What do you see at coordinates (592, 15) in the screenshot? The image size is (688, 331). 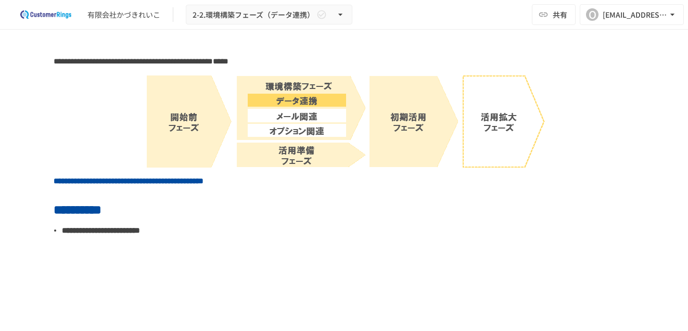 I see `div: O` at bounding box center [592, 15].